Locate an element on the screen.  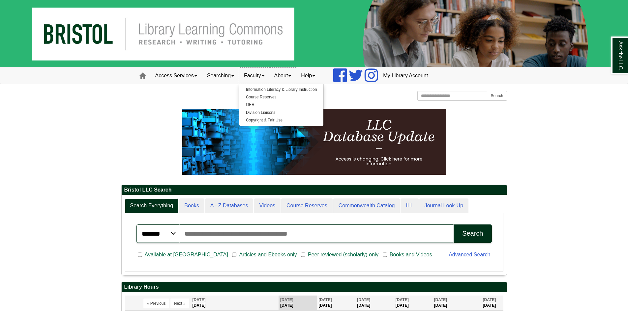
a: ILL is located at coordinates (409, 206).